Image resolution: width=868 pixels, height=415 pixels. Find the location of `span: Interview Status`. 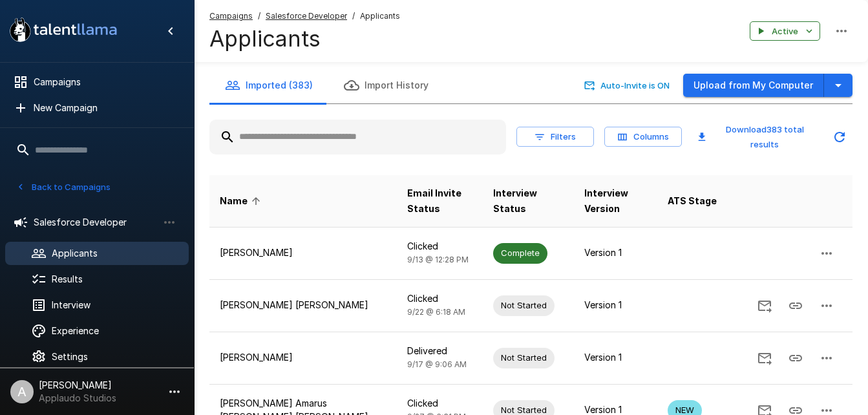

span: Interview Status is located at coordinates (528, 201).